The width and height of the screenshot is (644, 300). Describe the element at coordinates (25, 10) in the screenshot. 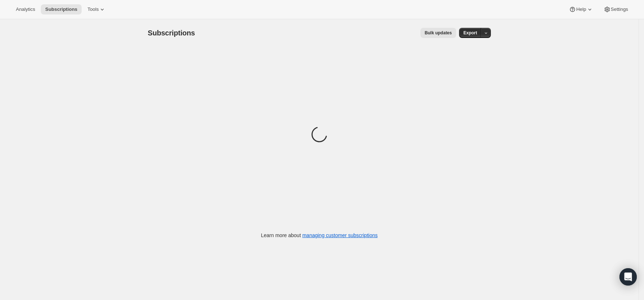

I see `span: Analytics` at that location.